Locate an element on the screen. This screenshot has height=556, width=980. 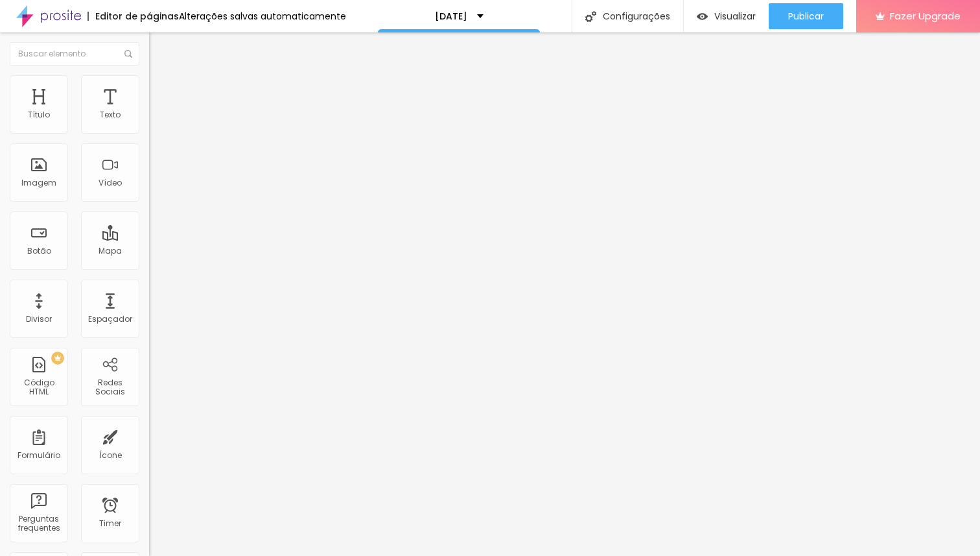
div: Timer is located at coordinates (110, 523).